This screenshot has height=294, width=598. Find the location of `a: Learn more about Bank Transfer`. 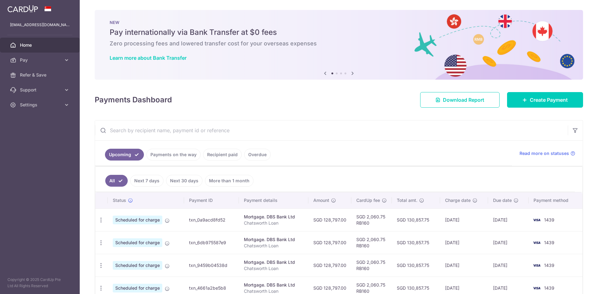

a: Learn more about Bank Transfer is located at coordinates (148, 58).